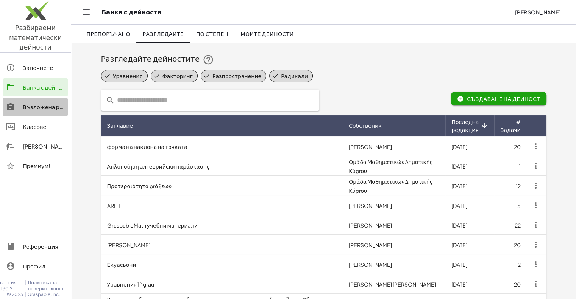 Image resolution: width=576 pixels, height=299 pixels. I want to click on a: Профил, so click(35, 266).